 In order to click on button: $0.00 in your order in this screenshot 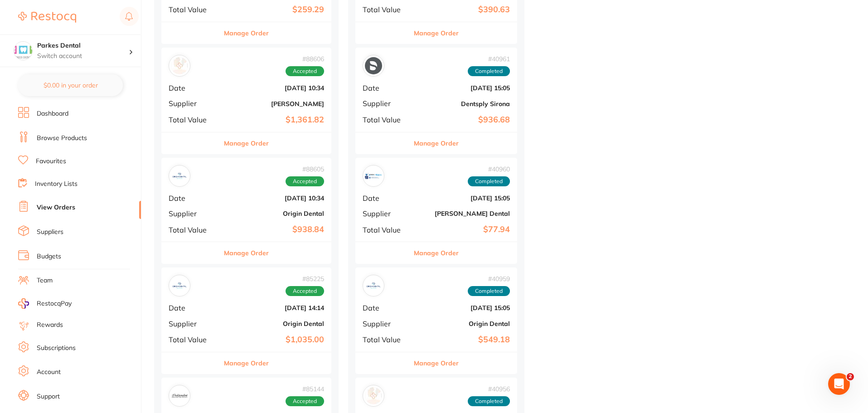, I will do `click(70, 85)`.